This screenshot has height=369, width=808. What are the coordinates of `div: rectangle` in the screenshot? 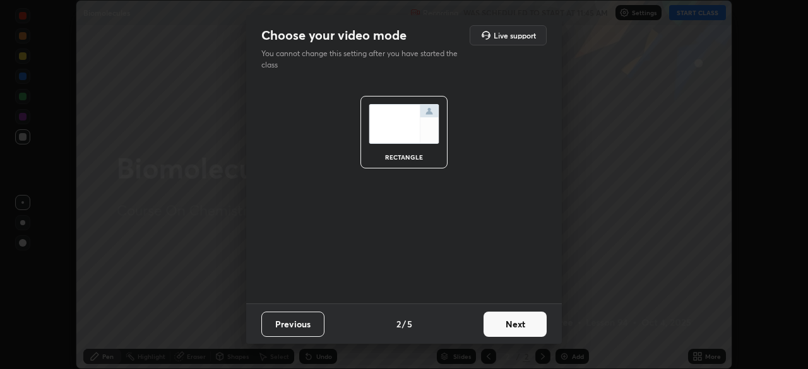 It's located at (404, 157).